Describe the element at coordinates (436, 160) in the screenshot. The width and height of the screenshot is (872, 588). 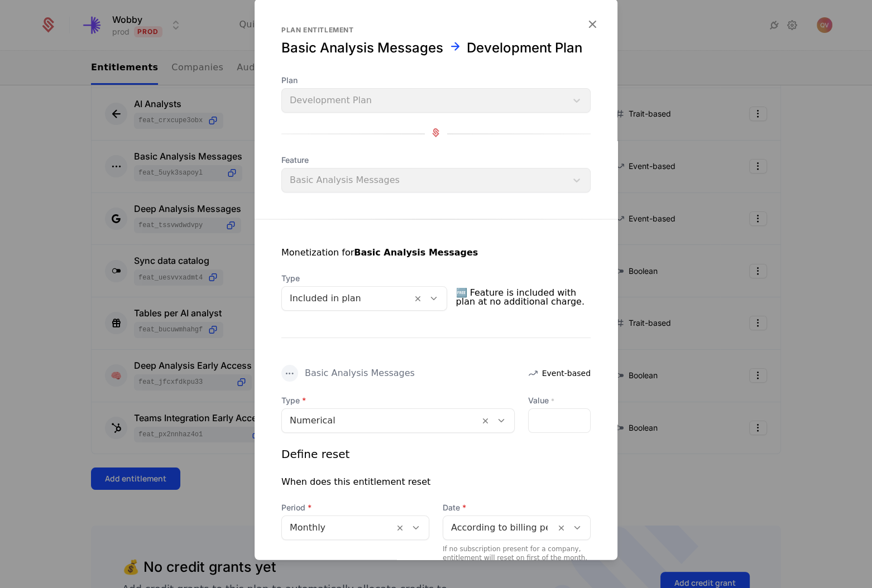
I see `span: Feature` at that location.